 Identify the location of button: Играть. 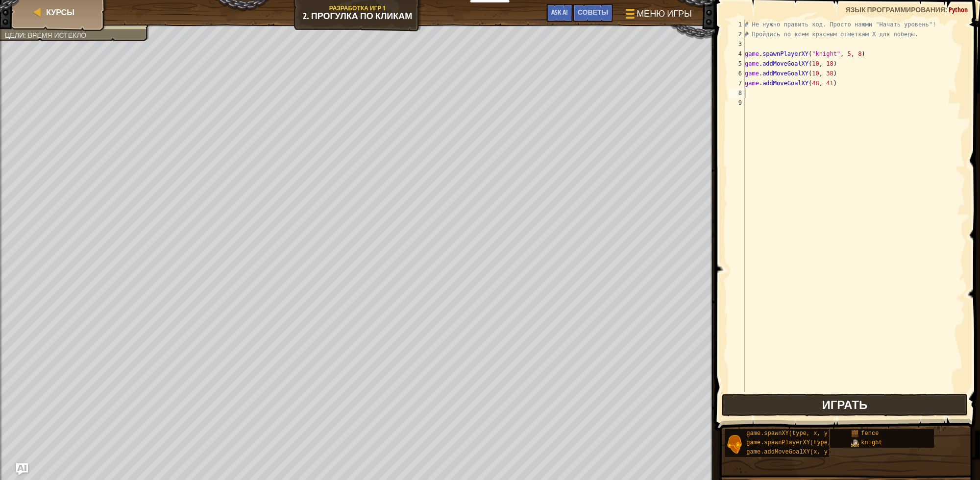
(844, 405).